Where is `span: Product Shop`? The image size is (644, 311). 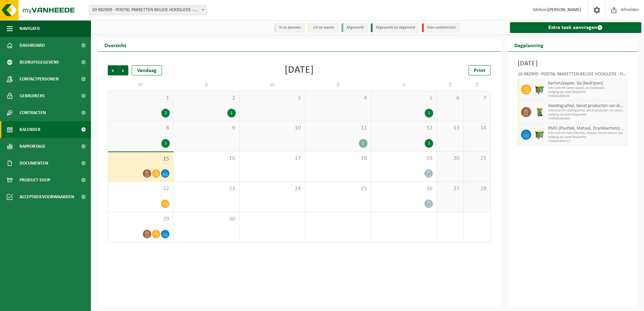
span: Product Shop is located at coordinates (35, 181).